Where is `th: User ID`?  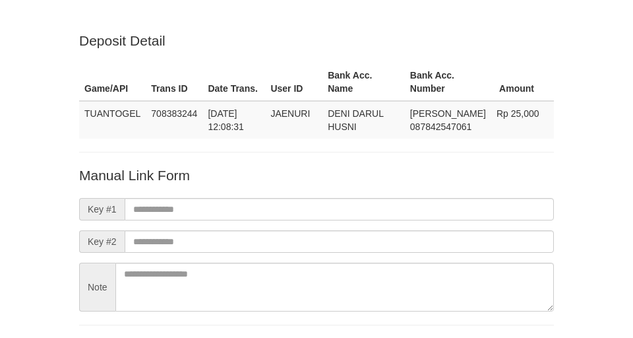
th: User ID is located at coordinates (294, 82).